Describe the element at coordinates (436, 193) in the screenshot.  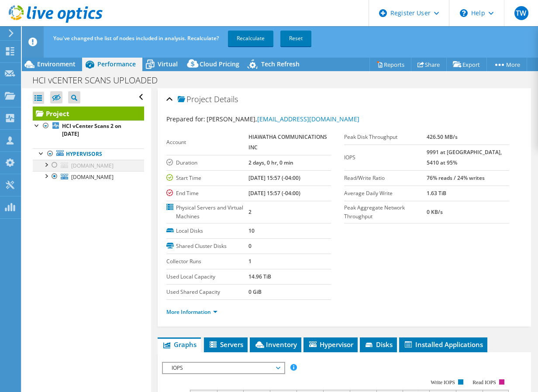
I see `b: 1.63 TiB` at that location.